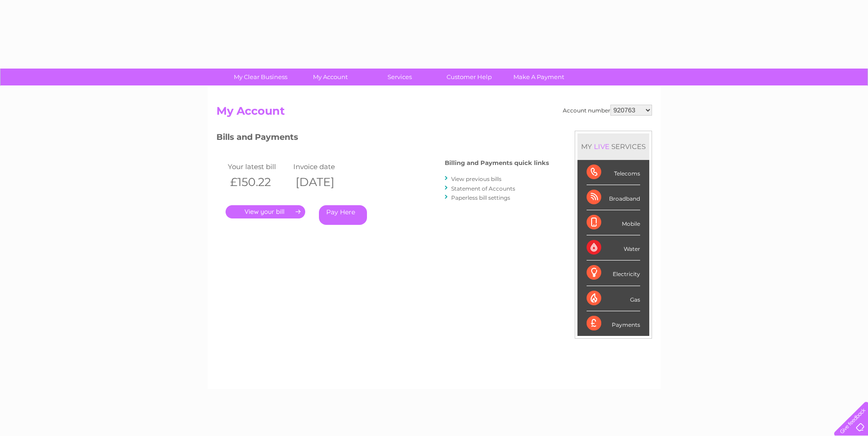  What do you see at coordinates (476, 179) in the screenshot?
I see `a: View previous bills` at bounding box center [476, 179].